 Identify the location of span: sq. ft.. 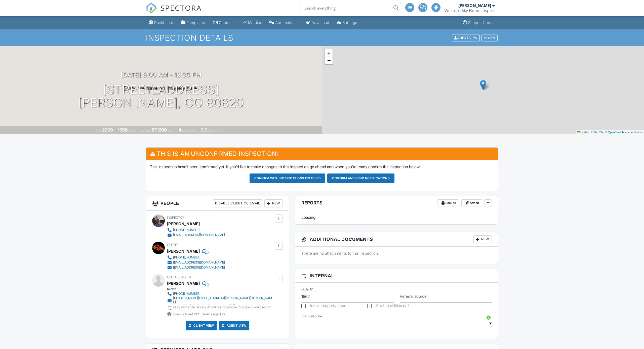
(132, 130).